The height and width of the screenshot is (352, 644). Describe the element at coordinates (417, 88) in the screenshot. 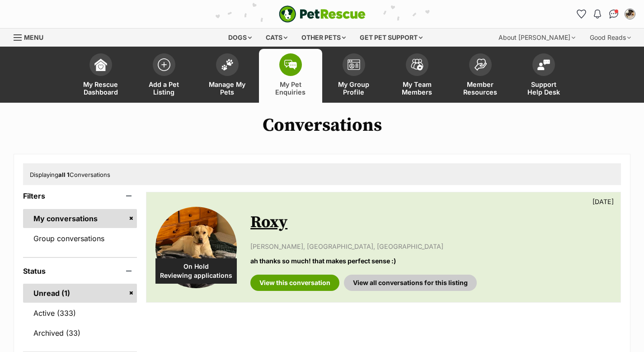

I see `span: My Team Members` at that location.